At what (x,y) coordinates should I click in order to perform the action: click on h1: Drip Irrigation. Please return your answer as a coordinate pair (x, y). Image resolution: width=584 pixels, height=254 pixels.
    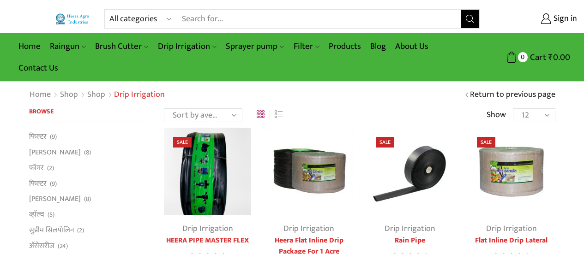
    Looking at the image, I should click on (139, 95).